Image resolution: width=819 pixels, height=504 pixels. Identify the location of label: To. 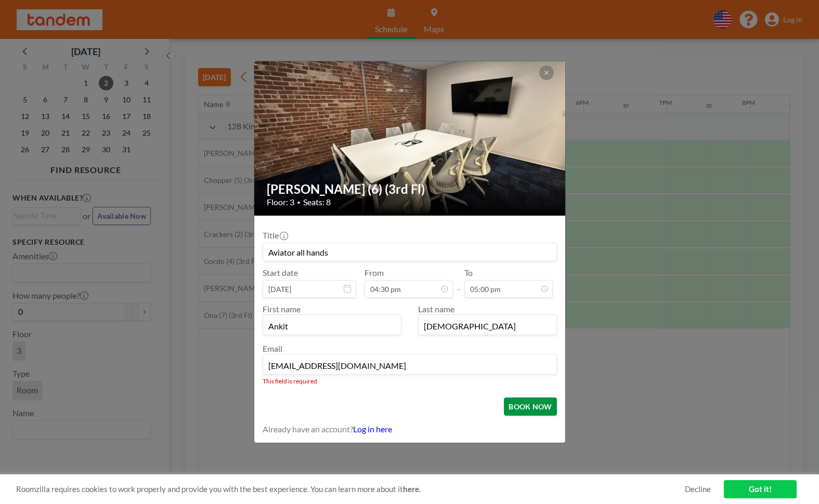
(469, 273).